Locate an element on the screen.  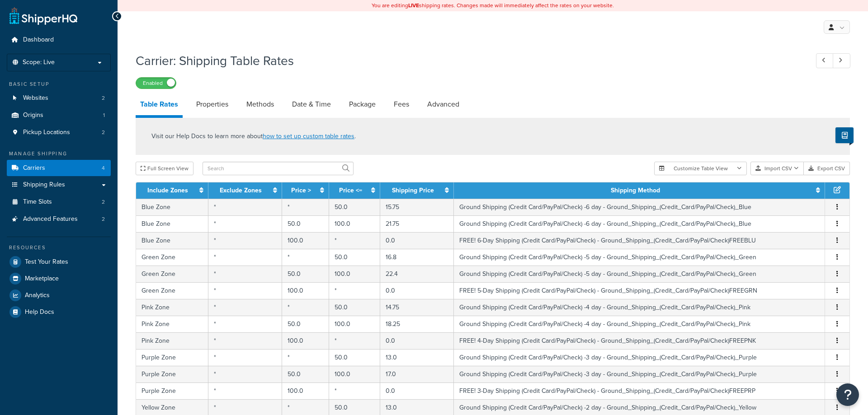
a: Include Zones is located at coordinates (167, 191).